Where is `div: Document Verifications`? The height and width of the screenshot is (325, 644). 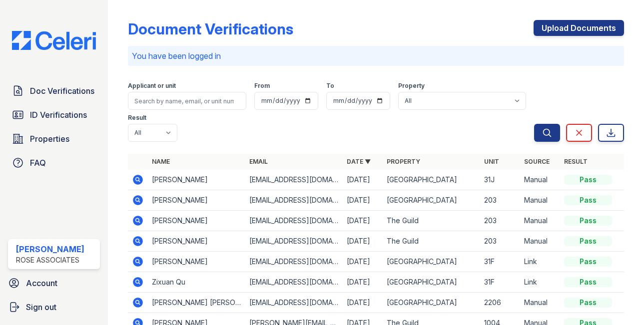 div: Document Verifications is located at coordinates (210, 29).